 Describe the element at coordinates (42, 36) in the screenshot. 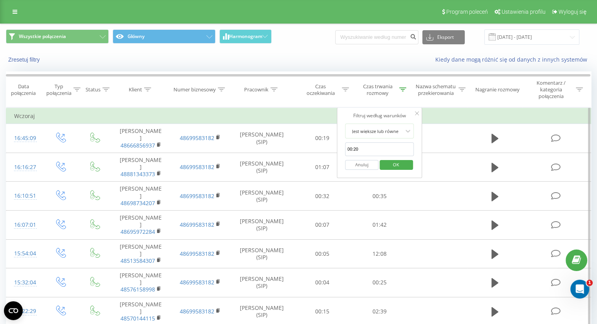

I see `span: Wszystkie połączenia` at that location.